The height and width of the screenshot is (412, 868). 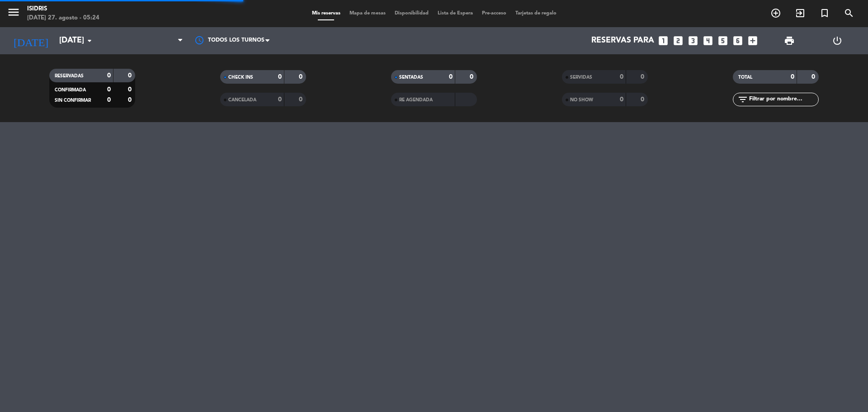 What do you see at coordinates (790, 41) in the screenshot?
I see `span: print` at bounding box center [790, 41].